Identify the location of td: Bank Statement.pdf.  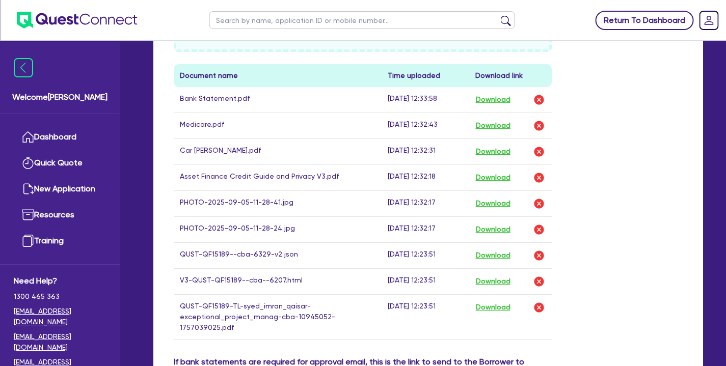
(277, 100).